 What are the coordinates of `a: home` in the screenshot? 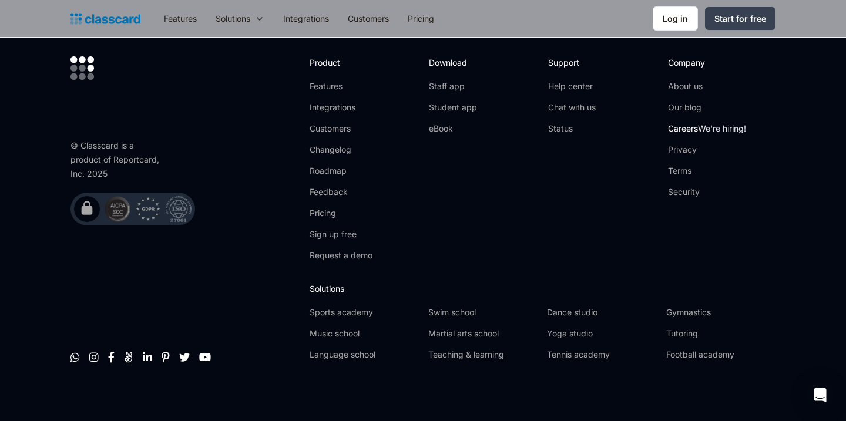 It's located at (105, 19).